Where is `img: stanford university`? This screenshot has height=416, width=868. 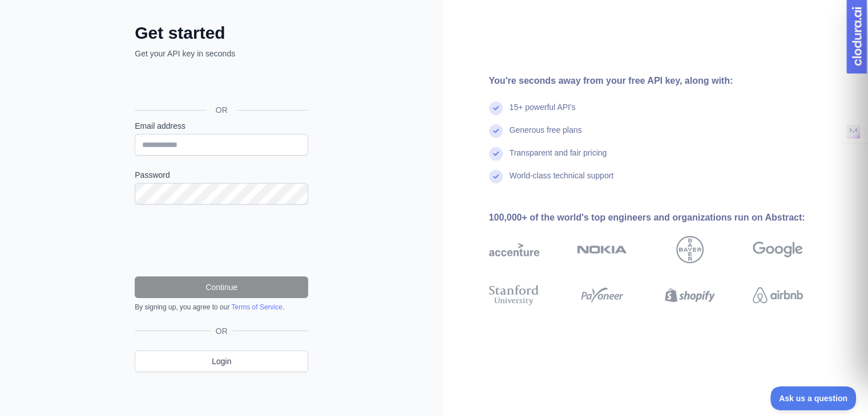 img: stanford university is located at coordinates (514, 296).